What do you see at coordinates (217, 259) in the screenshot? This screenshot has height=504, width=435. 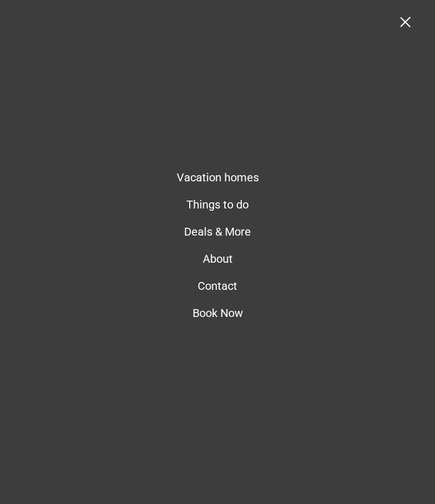 I see `a: About` at bounding box center [217, 259].